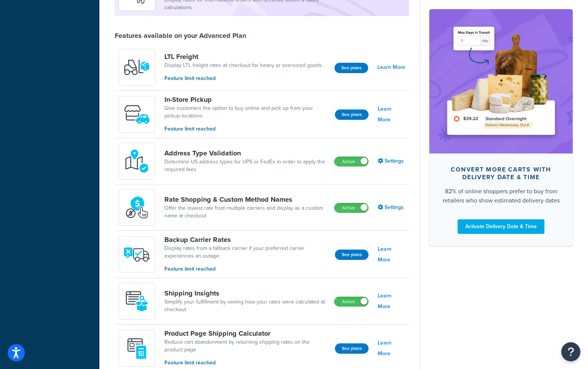 The width and height of the screenshot is (588, 369). I want to click on img: icon-duo-feat-rate-shopping-ecdd8bed.png, so click(137, 207).